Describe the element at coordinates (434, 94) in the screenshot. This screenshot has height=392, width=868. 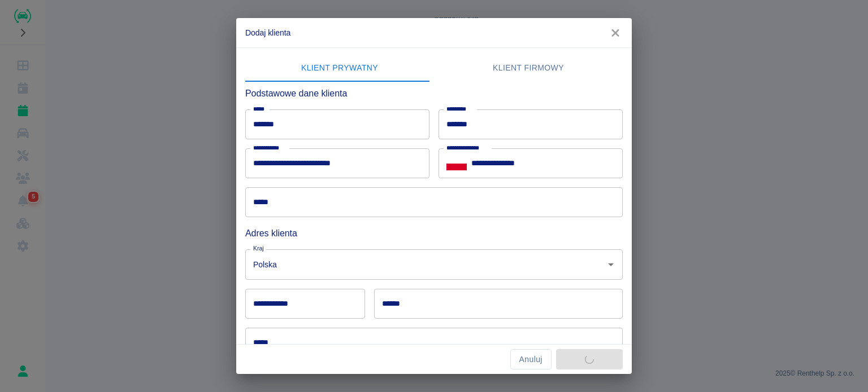
I see `h6: Podstawowe dane klienta` at that location.